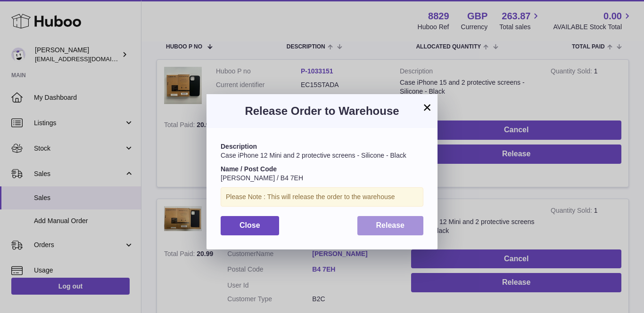 This screenshot has width=644, height=313. I want to click on strong: Description, so click(239, 147).